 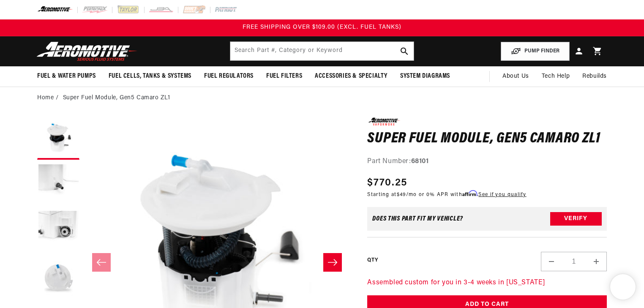 I want to click on button: search button, so click(x=405, y=51).